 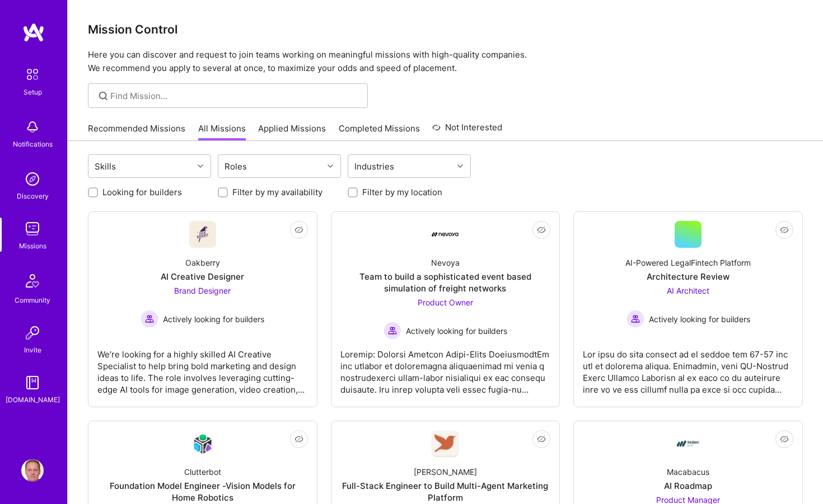 What do you see at coordinates (203, 492) in the screenshot?
I see `div: Foundation Model Engineer -Vision Models for Home Robotics` at bounding box center [203, 492].